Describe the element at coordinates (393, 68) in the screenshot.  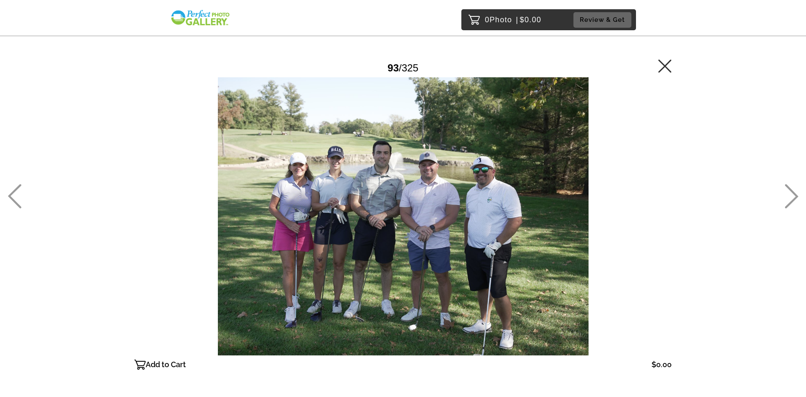
I see `span: 93` at that location.